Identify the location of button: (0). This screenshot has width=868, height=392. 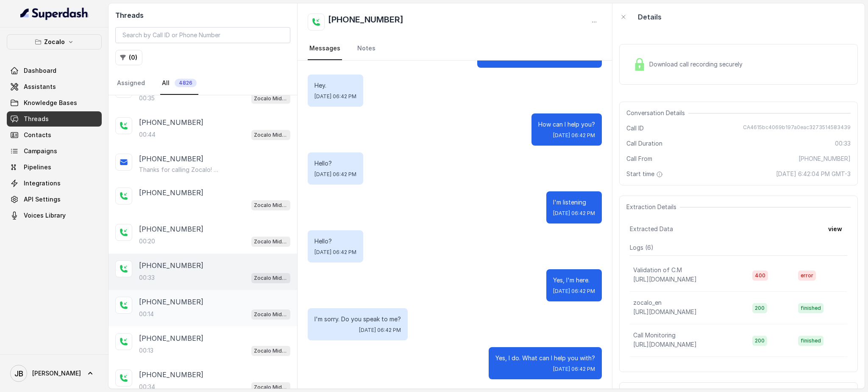
(129, 57).